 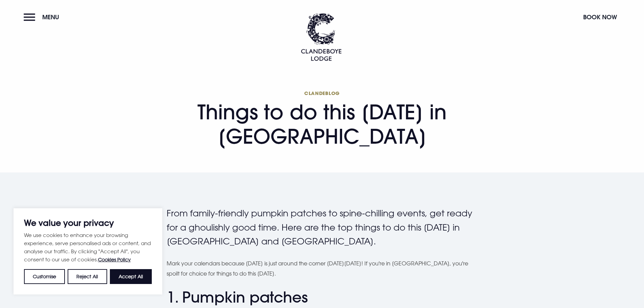 What do you see at coordinates (88, 247) in the screenshot?
I see `p: We use cookies to enhance your browsing experience, serve personalised ads or content, and analys...` at bounding box center [88, 247].